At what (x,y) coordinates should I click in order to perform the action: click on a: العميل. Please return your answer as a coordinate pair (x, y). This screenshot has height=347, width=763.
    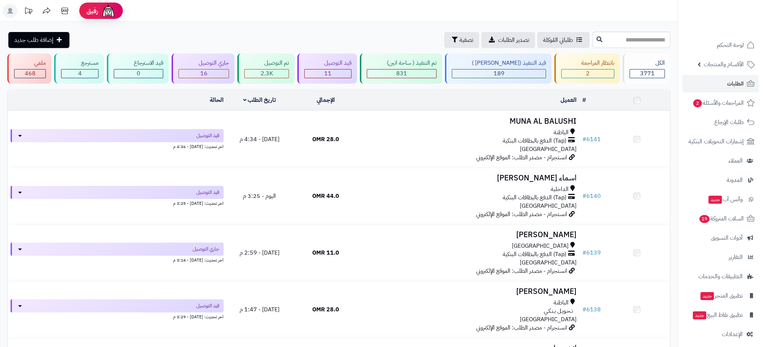
    Looking at the image, I should click on (569, 100).